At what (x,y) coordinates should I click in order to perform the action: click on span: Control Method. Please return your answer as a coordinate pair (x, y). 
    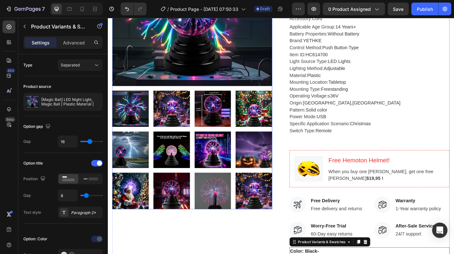
    Looking at the image, I should click on (219, 33).